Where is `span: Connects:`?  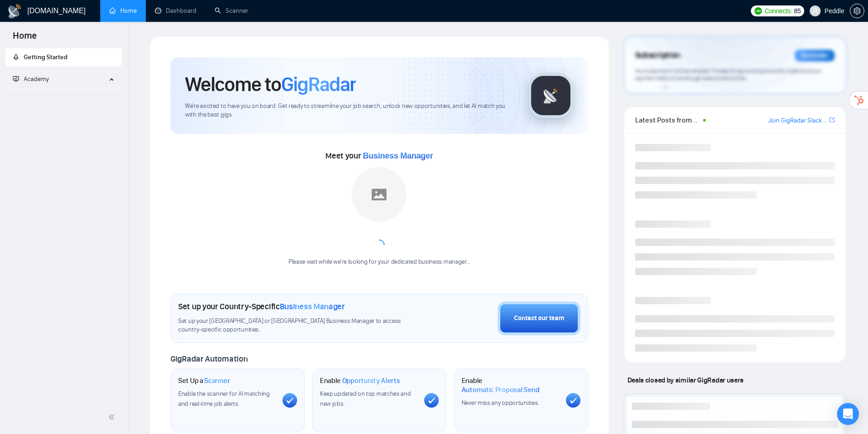 span: Connects: is located at coordinates (778, 11).